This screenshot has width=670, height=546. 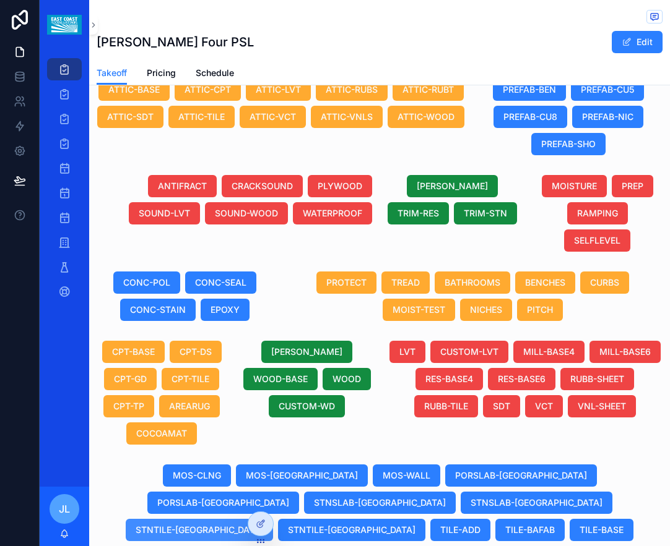 What do you see at coordinates (164, 214) in the screenshot?
I see `span: SOUND-LVT` at bounding box center [164, 214].